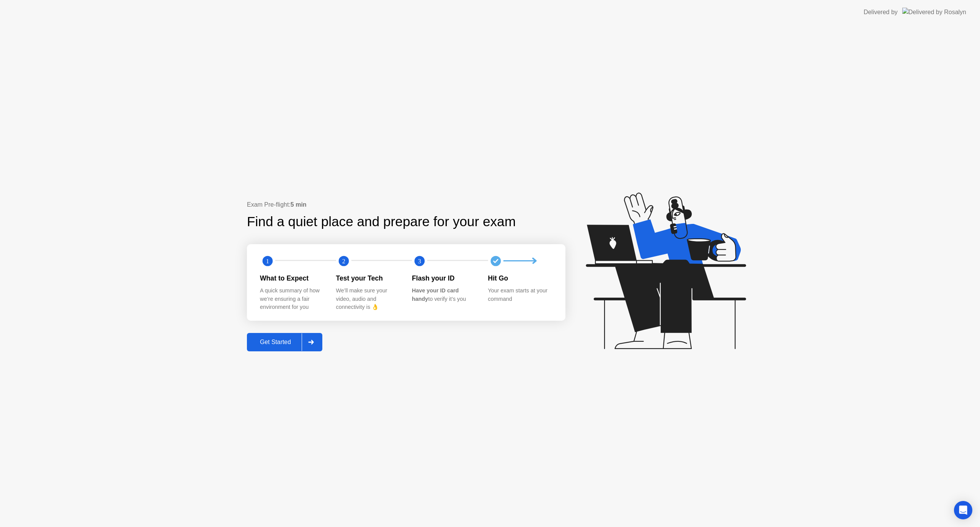 This screenshot has width=980, height=527. I want to click on b: Have your ID card handy, so click(435, 294).